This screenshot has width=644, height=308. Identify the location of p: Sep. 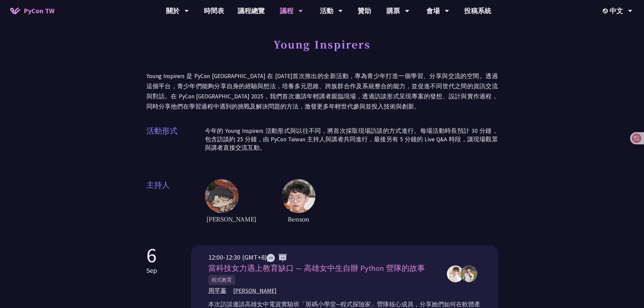
(152, 270).